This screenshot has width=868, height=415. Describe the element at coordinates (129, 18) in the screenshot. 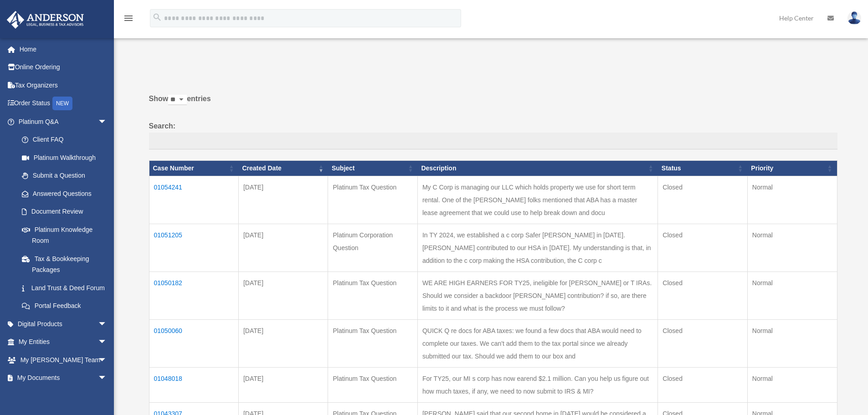

I see `i: menu` at that location.